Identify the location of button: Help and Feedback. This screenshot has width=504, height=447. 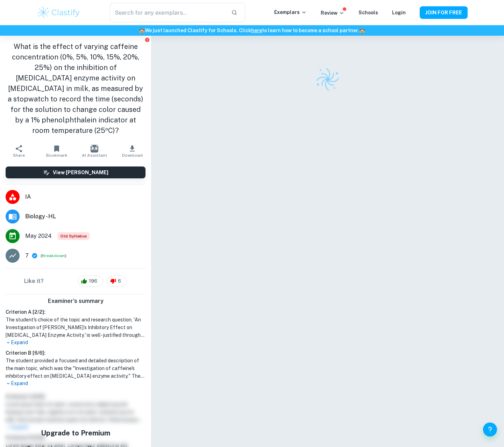
(490, 429).